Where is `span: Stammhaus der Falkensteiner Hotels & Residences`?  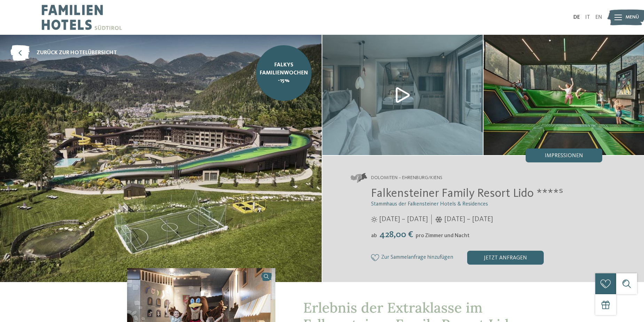 span: Stammhaus der Falkensteiner Hotels & Residences is located at coordinates (430, 204).